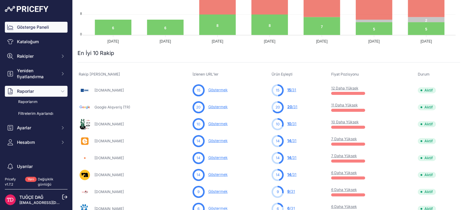 This screenshot has width=465, height=210. I want to click on a: 12 Daha Yüksek, so click(344, 88).